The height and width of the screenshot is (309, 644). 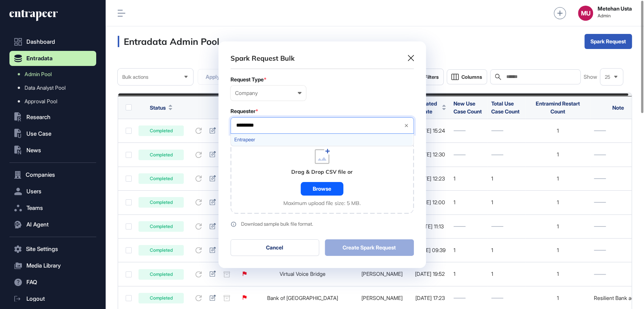 What do you see at coordinates (322, 111) in the screenshot?
I see `div: Requester` at bounding box center [322, 111].